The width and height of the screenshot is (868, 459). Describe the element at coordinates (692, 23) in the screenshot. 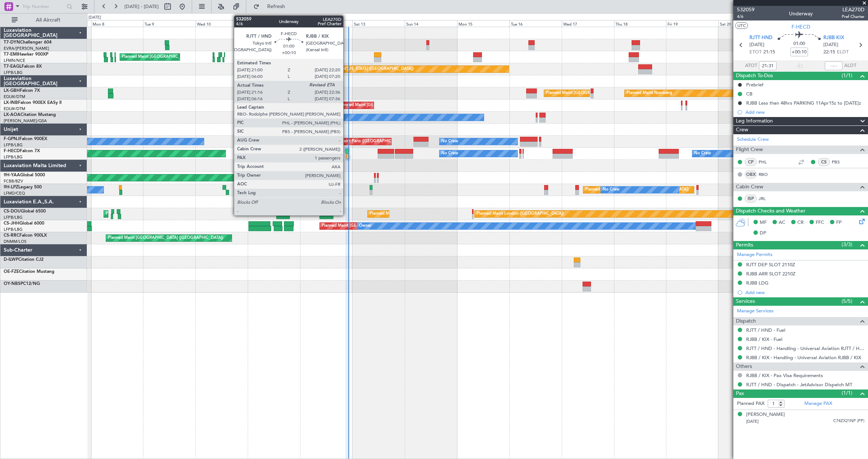

I see `div: Fri 19` at that location.